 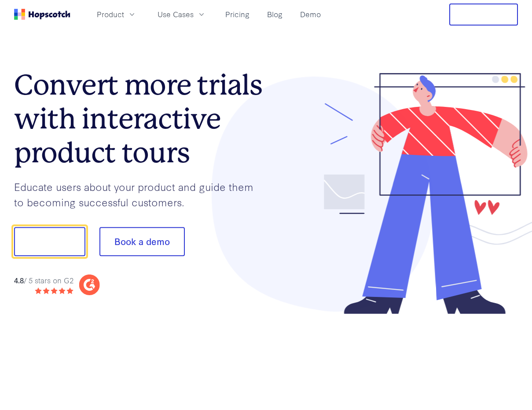 I want to click on button: Show me!, so click(x=50, y=242).